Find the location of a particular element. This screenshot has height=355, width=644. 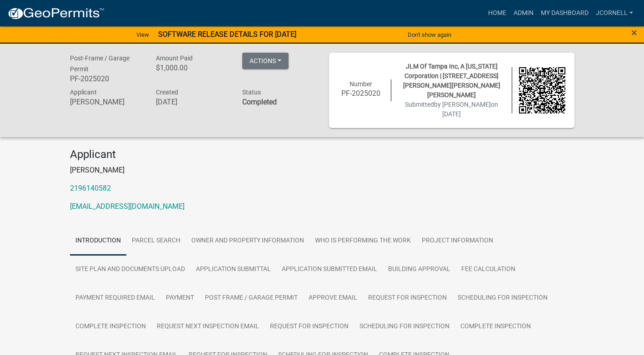

a: Introduction is located at coordinates (98, 241).